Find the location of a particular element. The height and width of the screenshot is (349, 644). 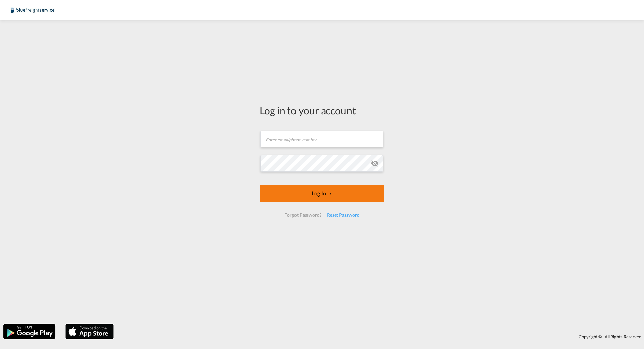

input: Enter email/phone number is located at coordinates (322, 139).